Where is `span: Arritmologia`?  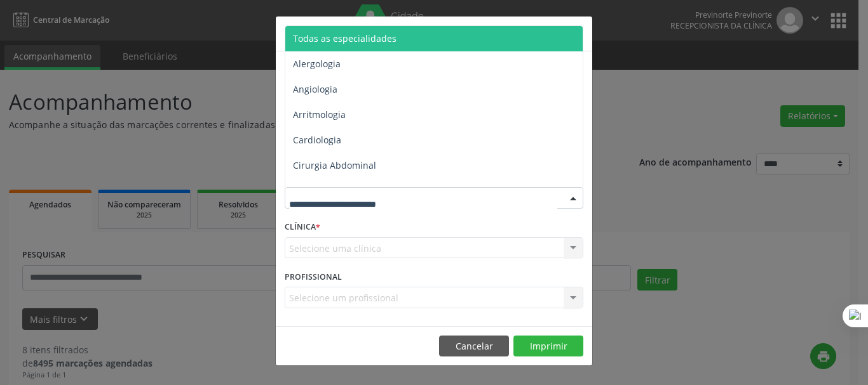
span: Arritmologia is located at coordinates (319, 114).